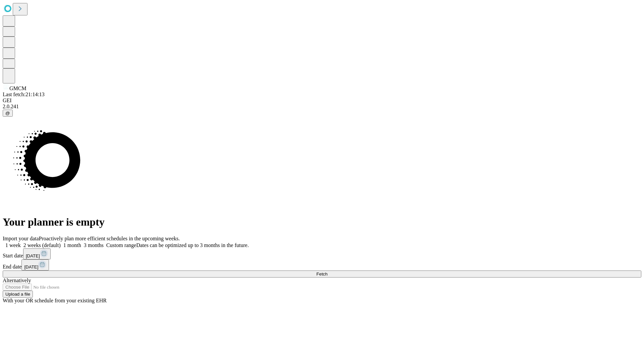  Describe the element at coordinates (121, 245) in the screenshot. I see `span: Custom range` at that location.